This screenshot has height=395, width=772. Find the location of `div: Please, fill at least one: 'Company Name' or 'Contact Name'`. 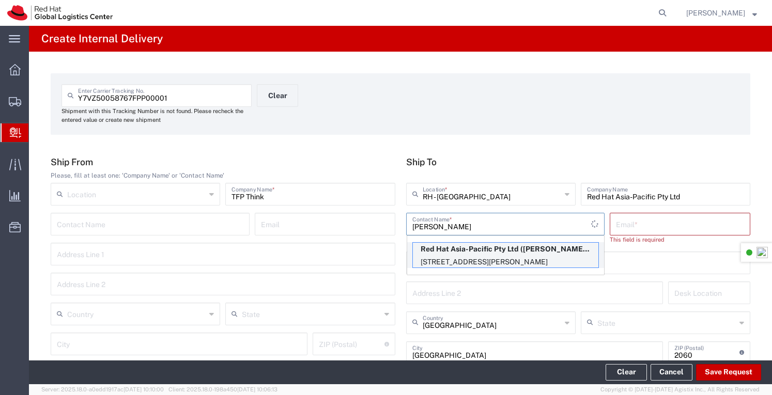

div: Please, fill at least one: 'Company Name' or 'Contact Name' is located at coordinates (223, 176).